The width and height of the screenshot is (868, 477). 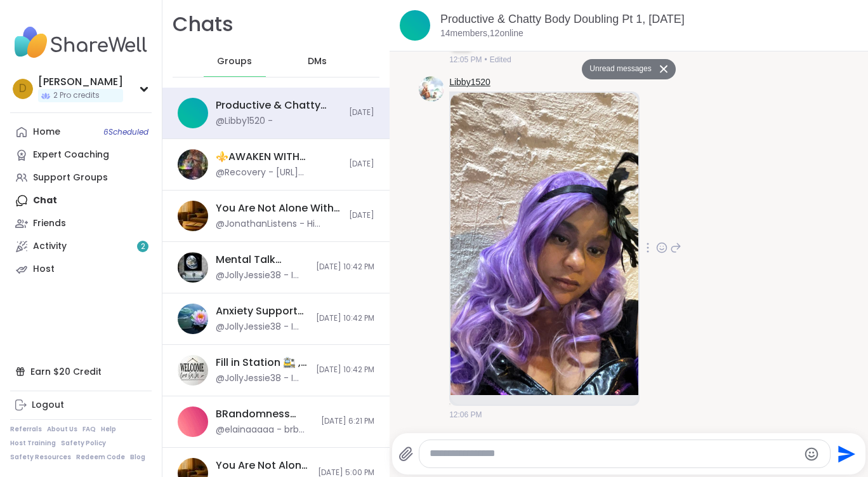 What do you see at coordinates (80, 371) in the screenshot?
I see `div: Earn $20 Credit` at bounding box center [80, 371].